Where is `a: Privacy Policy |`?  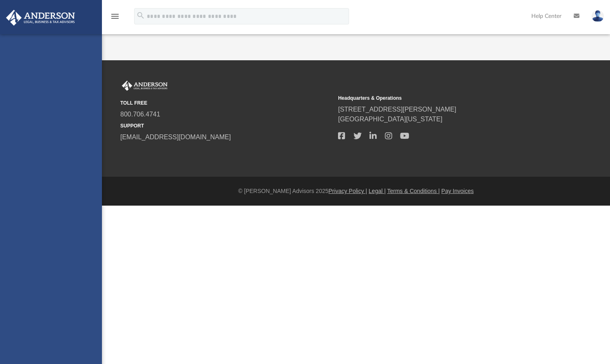 a: Privacy Policy | is located at coordinates (348, 191).